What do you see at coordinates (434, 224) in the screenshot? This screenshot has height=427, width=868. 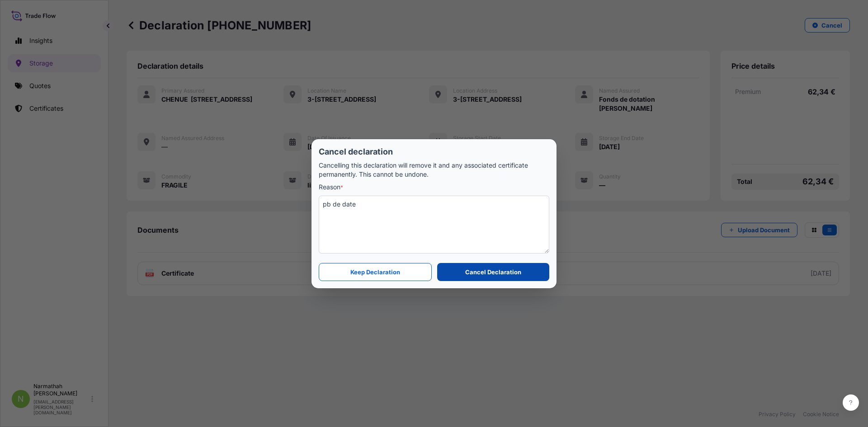 I see `textarea: pb de date` at bounding box center [434, 224].